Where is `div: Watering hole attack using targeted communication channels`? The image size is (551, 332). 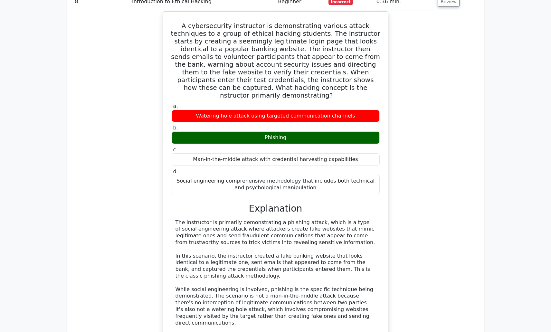
div: Watering hole attack using targeted communication channels is located at coordinates (276, 116).